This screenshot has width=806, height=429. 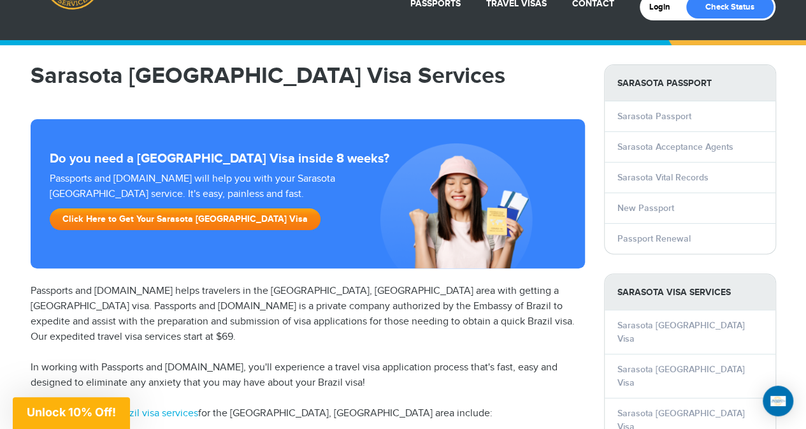 I want to click on a: Login, so click(x=664, y=7).